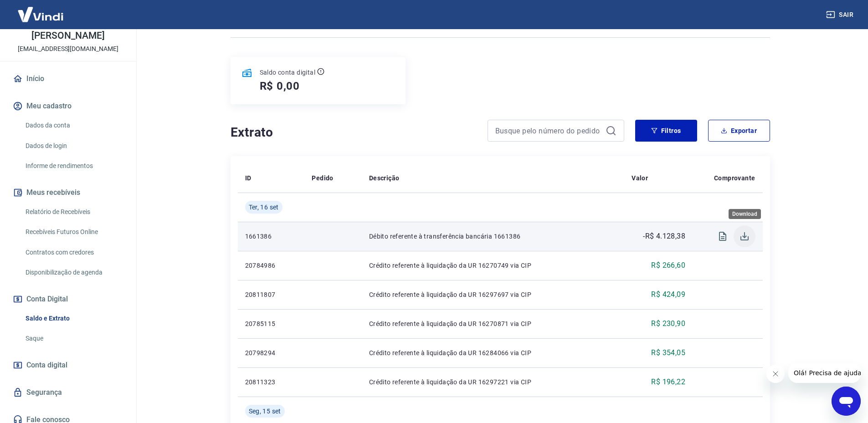 The image size is (868, 423). Describe the element at coordinates (287, 72) in the screenshot. I see `p: Saldo conta digital` at that location.